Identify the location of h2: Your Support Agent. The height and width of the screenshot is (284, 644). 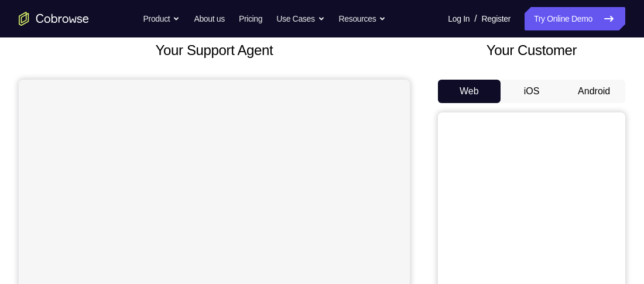
(214, 50).